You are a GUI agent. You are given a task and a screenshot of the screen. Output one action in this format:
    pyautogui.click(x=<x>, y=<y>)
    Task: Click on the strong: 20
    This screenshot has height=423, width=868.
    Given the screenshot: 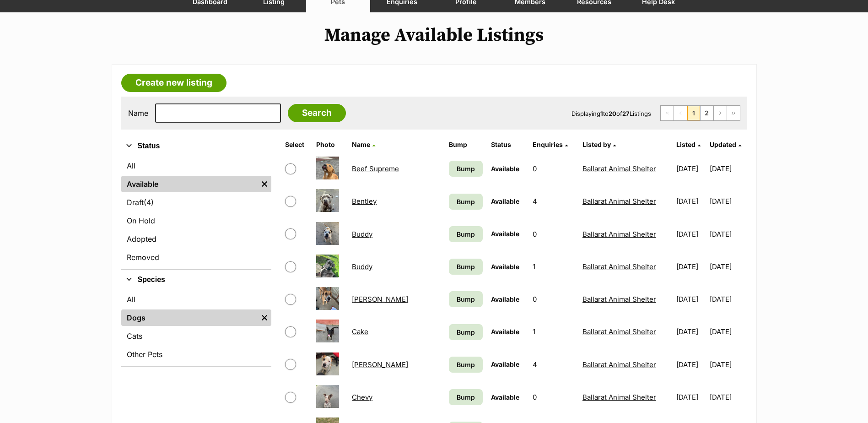 What is the action you would take?
    pyautogui.click(x=613, y=113)
    